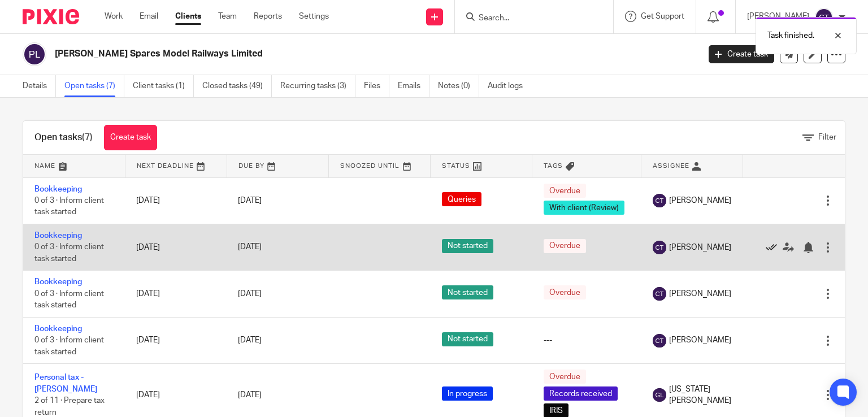 This screenshot has height=417, width=868. What do you see at coordinates (580, 393) in the screenshot?
I see `span: Records received` at bounding box center [580, 393].